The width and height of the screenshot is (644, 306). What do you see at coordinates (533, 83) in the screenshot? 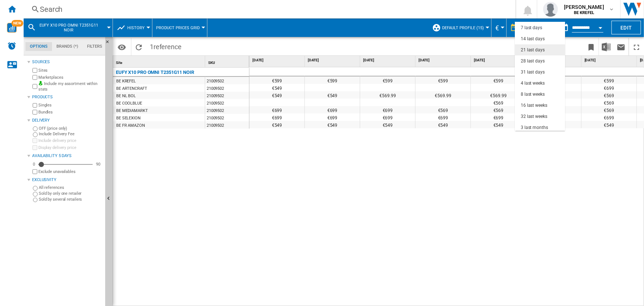
I see `div: 4 last weeks` at bounding box center [533, 83].